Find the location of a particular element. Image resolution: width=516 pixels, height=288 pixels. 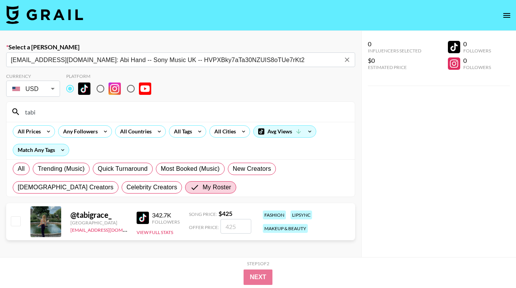

button: View Full Stats is located at coordinates (155, 232).